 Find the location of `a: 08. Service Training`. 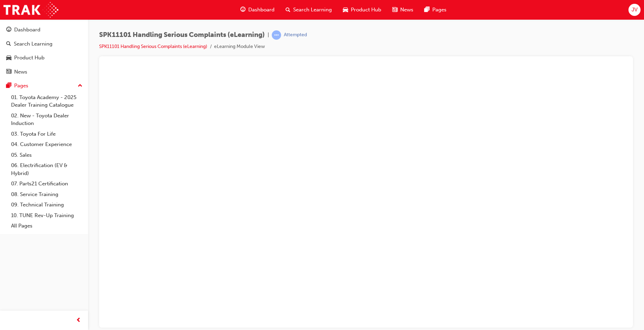

a: 08. Service Training is located at coordinates (47, 194).